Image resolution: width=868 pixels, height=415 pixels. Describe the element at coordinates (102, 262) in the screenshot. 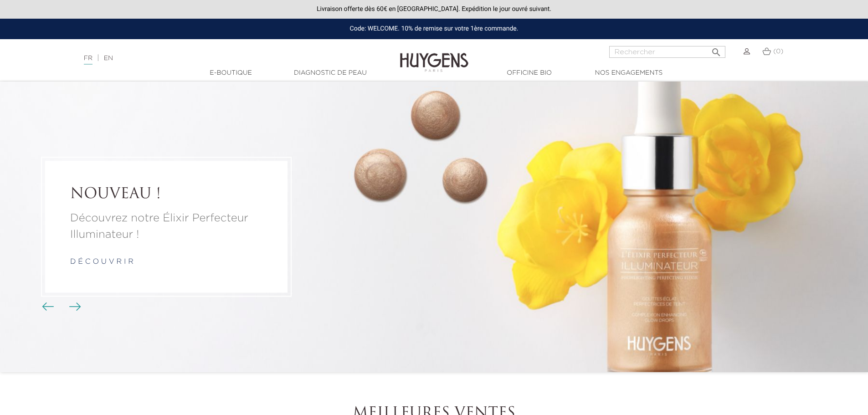

I see `a: d é c o u v r i r` at that location.